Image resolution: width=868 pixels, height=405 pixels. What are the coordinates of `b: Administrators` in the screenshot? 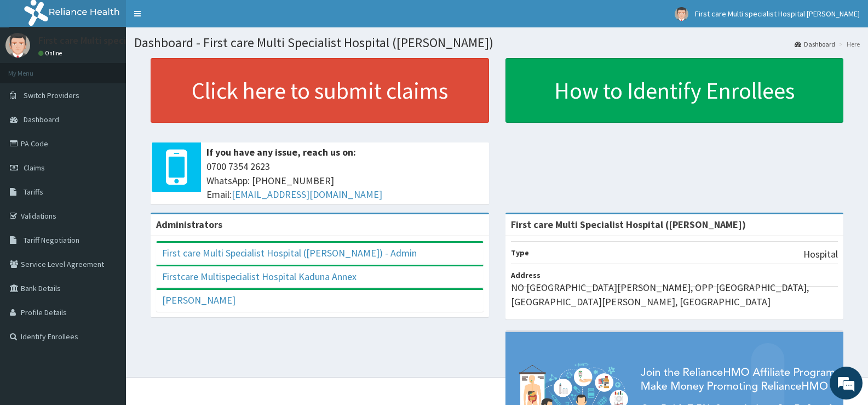 It's located at (189, 224).